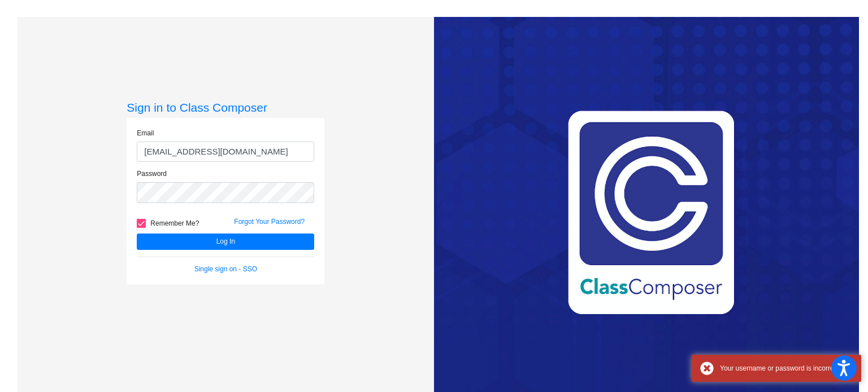 The width and height of the screenshot is (868, 392). Describe the element at coordinates (151, 174) in the screenshot. I see `label: Password` at that location.